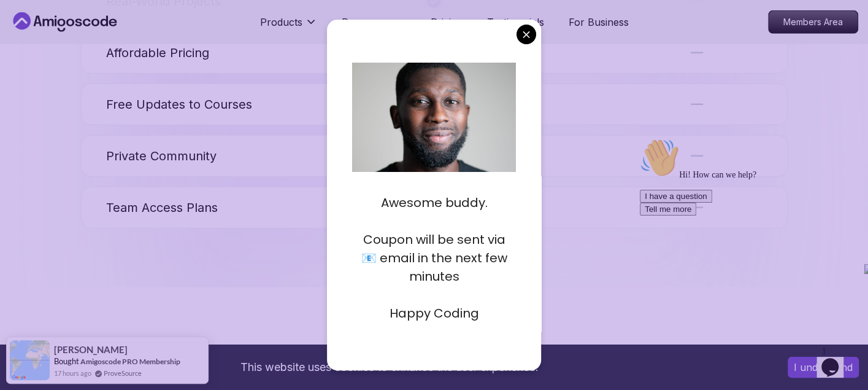 The image size is (868, 390). What do you see at coordinates (281, 22) in the screenshot?
I see `p: Products` at bounding box center [281, 22].